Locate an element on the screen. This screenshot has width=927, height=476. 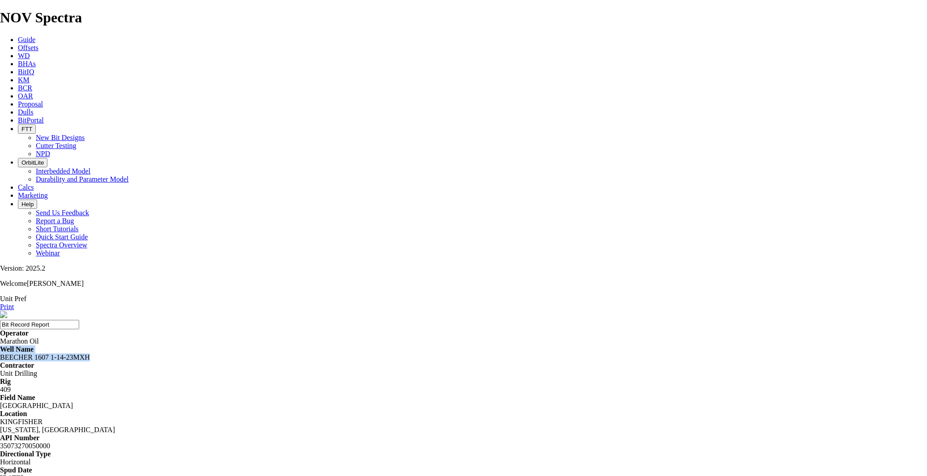
a: KM is located at coordinates (24, 80).